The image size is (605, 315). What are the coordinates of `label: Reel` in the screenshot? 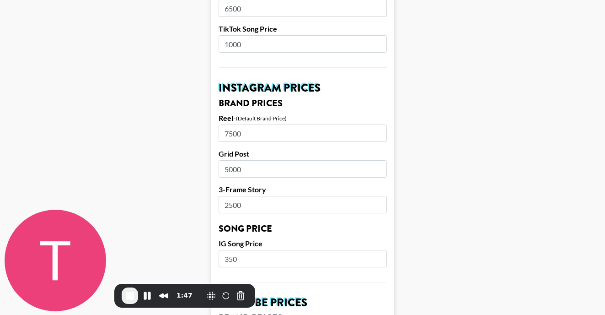 It's located at (226, 118).